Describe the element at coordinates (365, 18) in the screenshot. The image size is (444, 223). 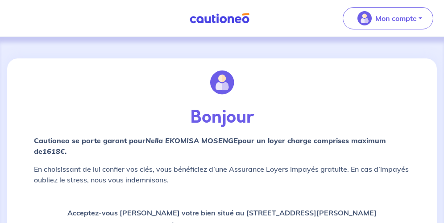
I see `img: illu_account_valid_menu.svg` at that location.